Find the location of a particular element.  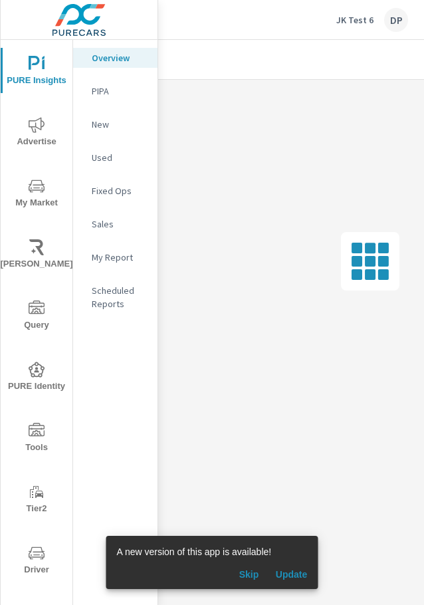

p: My Report is located at coordinates (119, 257).